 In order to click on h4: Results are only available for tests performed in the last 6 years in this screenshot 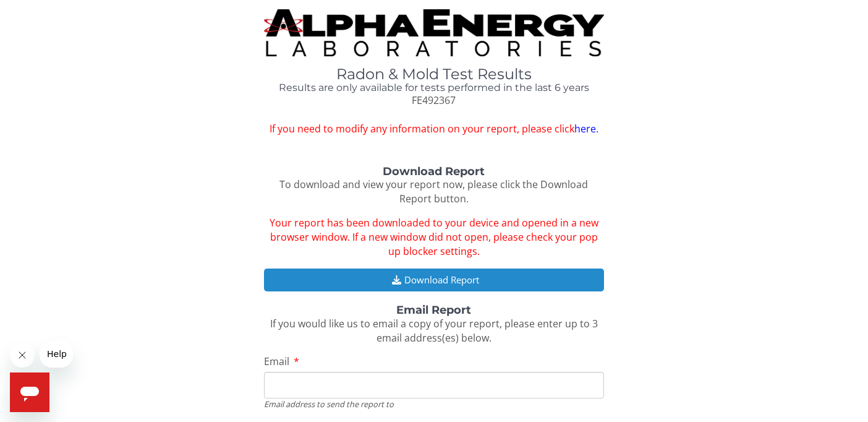, I will do `click(434, 88)`.